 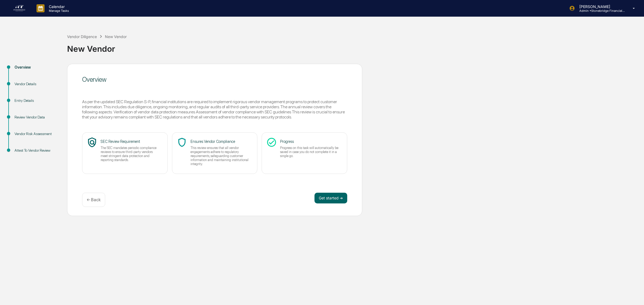 I want to click on p: This review ensures that all vendor engagements adhere to regulatory requirements, safeguarding c..., so click(x=220, y=156).